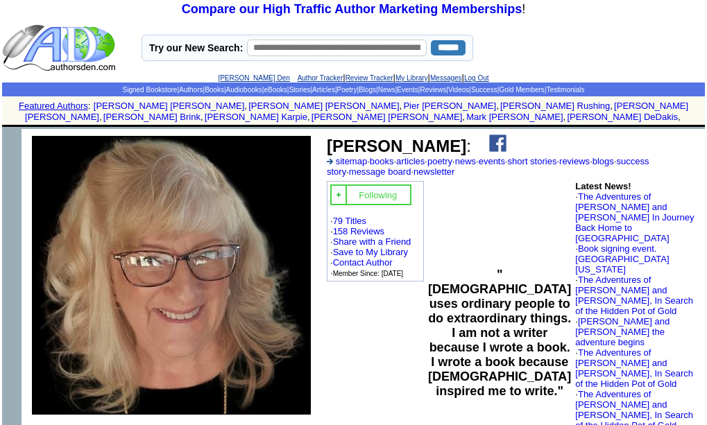 This screenshot has width=707, height=425. Describe the element at coordinates (433, 171) in the screenshot. I see `a: newsletter` at that location.